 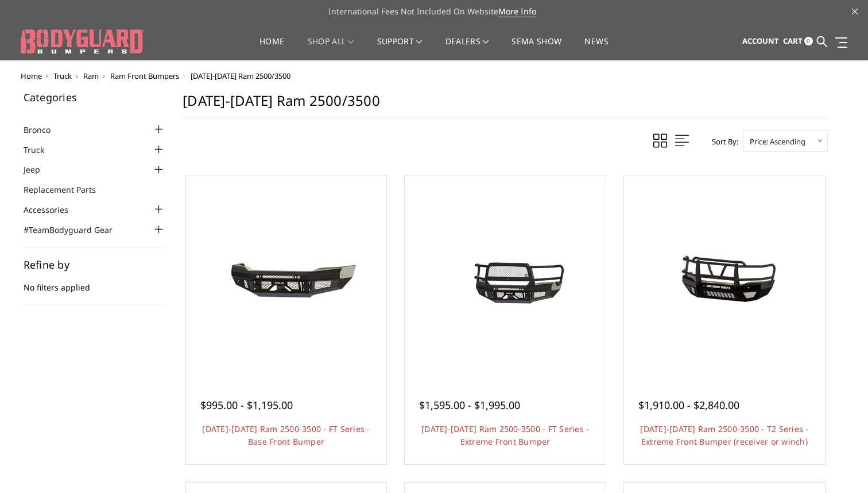 I want to click on h5: Refine by, so click(x=95, y=264).